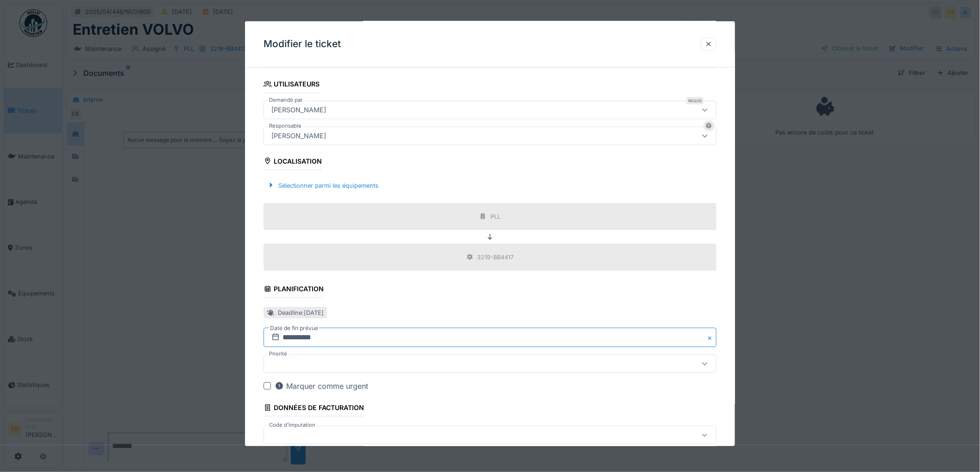 This screenshot has height=472, width=980. What do you see at coordinates (285, 125) in the screenshot?
I see `label: Responsable` at bounding box center [285, 125].